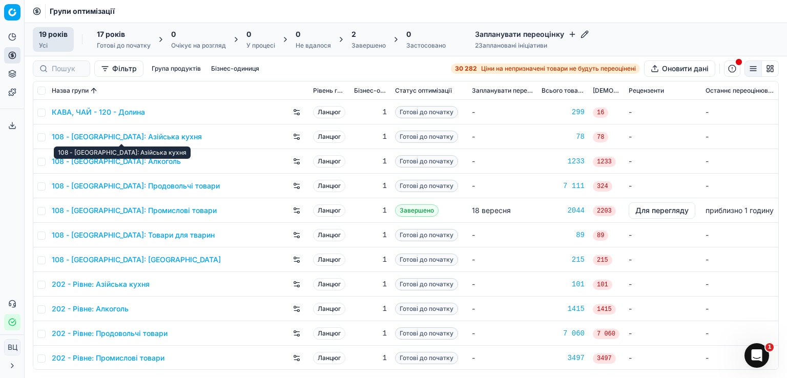 The height and width of the screenshot is (378, 787). Describe the element at coordinates (12, 347) in the screenshot. I see `button: ВЦ` at that location.